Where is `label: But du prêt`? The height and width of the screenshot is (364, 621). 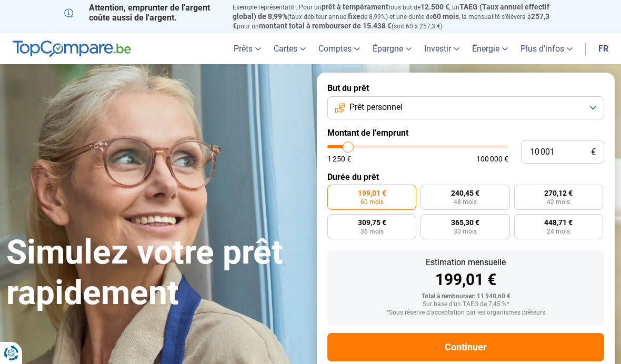 label: But du prêt is located at coordinates (466, 88).